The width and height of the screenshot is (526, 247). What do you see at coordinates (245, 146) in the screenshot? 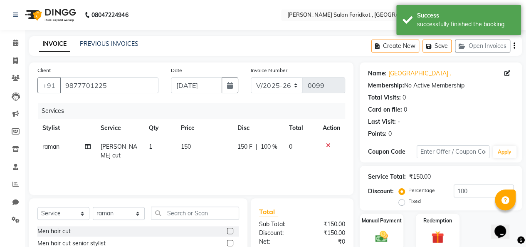
I see `span: 150 F` at bounding box center [245, 146].